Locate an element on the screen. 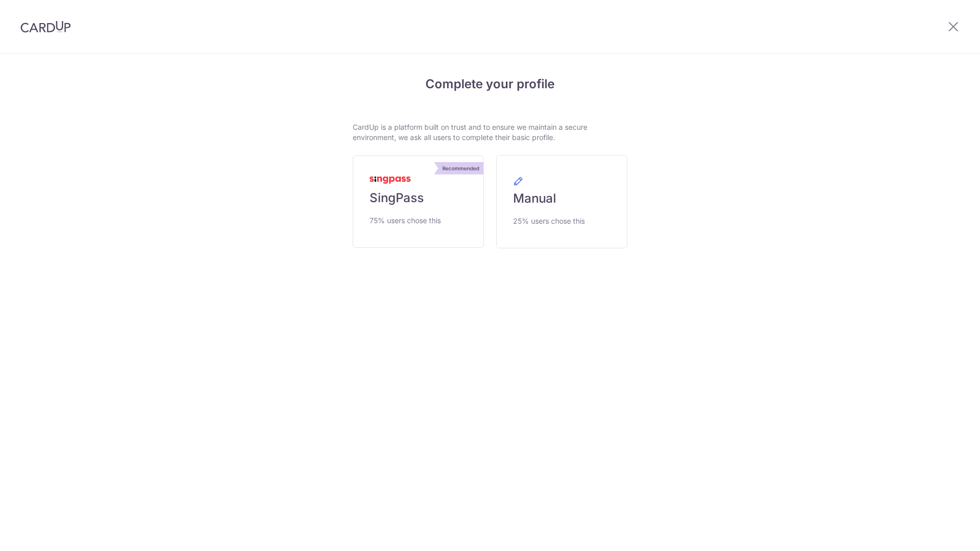 Image resolution: width=980 pixels, height=551 pixels. p: CardUp is a platform built on trust and to ensure we maintain a secure environment, we ask all us... is located at coordinates (490, 132).